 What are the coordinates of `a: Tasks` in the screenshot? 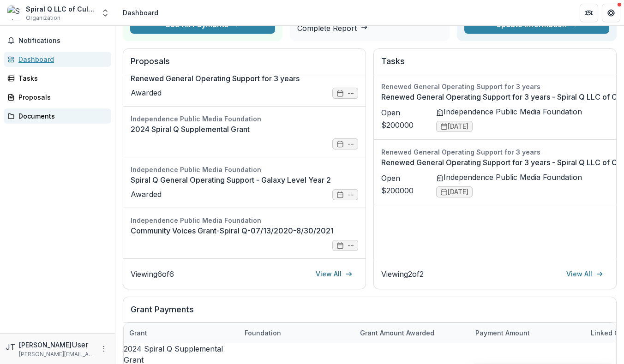 It's located at (57, 78).